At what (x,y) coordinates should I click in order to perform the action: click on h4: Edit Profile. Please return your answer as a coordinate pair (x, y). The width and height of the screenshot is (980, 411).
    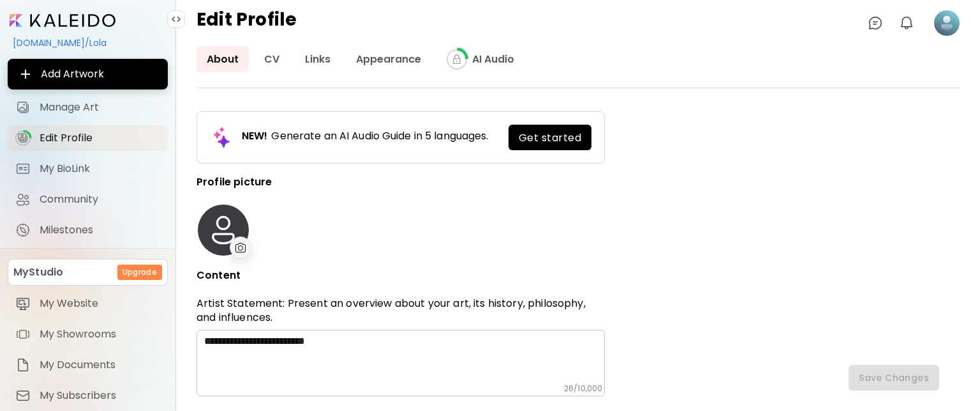
    Looking at the image, I should click on (246, 23).